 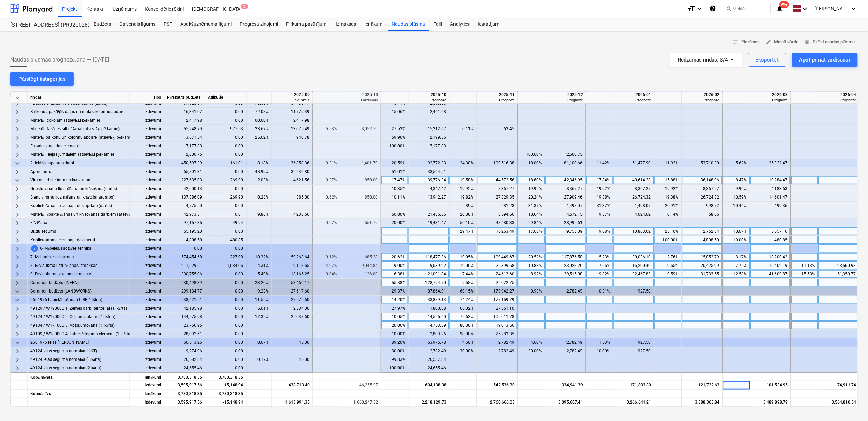 I want to click on div: 24.30%, so click(x=463, y=163).